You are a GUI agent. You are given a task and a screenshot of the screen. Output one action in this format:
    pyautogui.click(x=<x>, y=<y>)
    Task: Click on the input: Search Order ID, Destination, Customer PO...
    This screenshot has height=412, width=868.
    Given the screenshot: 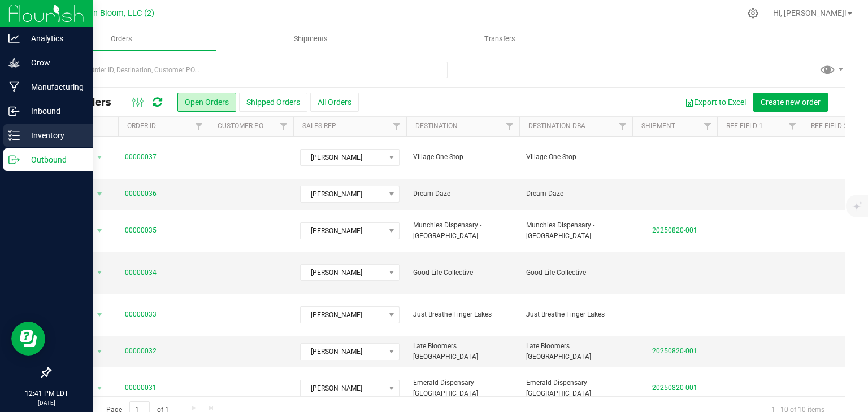 What is the action you would take?
    pyautogui.click(x=248, y=70)
    